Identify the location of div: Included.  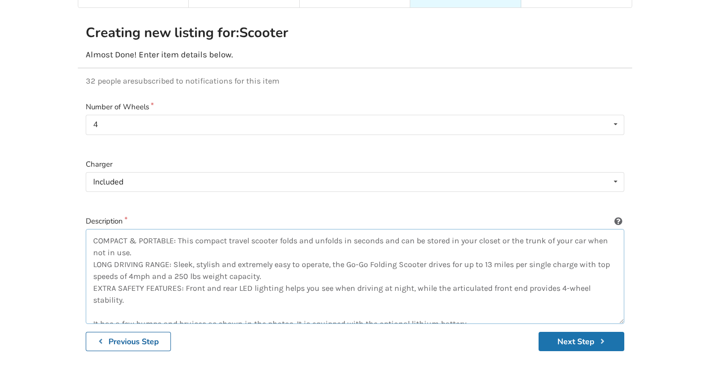
(108, 182).